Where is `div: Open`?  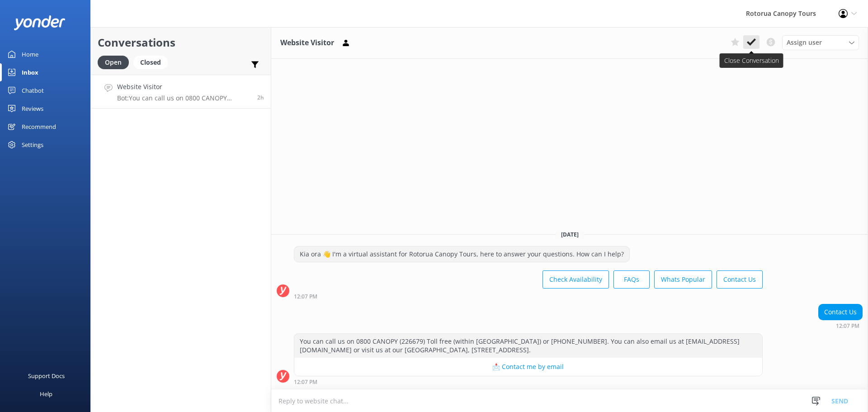
div: Open is located at coordinates (113, 62).